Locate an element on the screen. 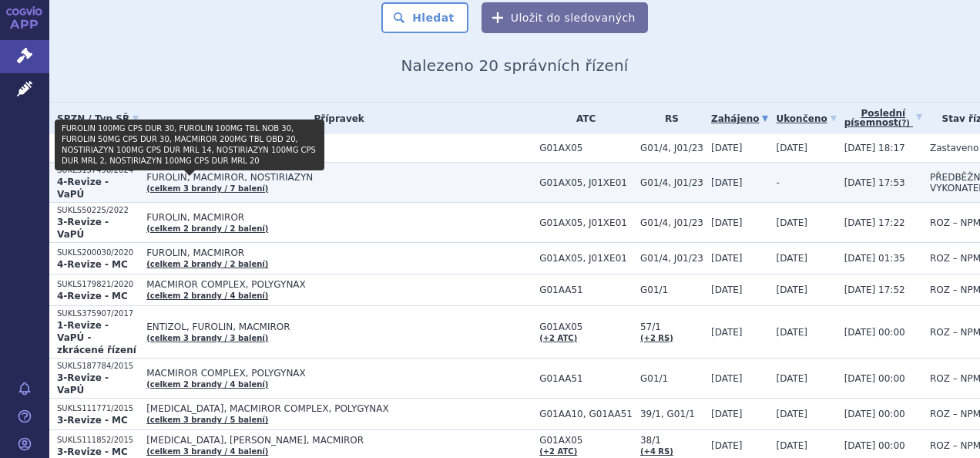 This screenshot has width=980, height=458. button: Uložit do sledovaných is located at coordinates (564, 18).